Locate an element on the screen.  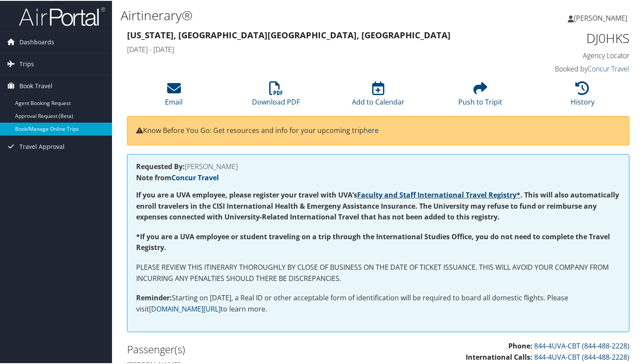
span: Trips is located at coordinates (27, 63).